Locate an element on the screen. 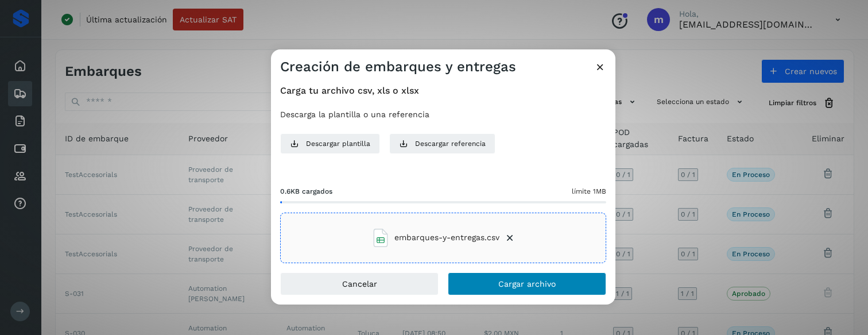 The width and height of the screenshot is (868, 335). p: Descarga la plantilla o una referencia is located at coordinates (443, 114).